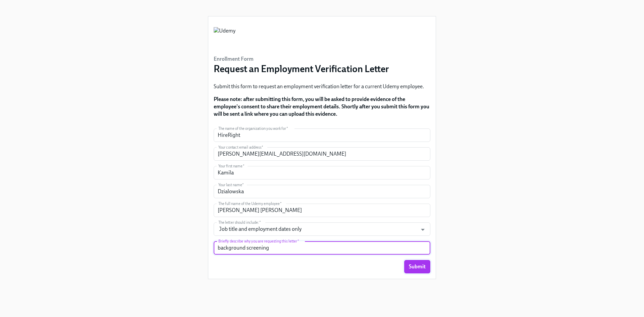 The image size is (644, 317). I want to click on button: Submit, so click(417, 267).